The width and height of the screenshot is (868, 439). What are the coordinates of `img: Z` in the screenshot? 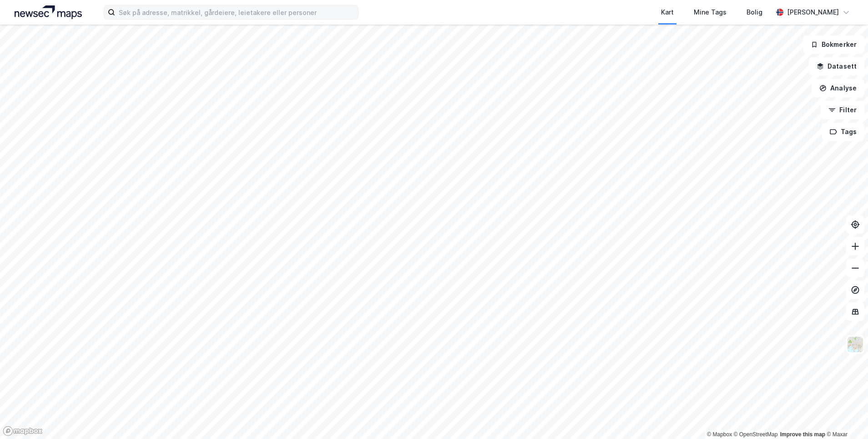 It's located at (855, 345).